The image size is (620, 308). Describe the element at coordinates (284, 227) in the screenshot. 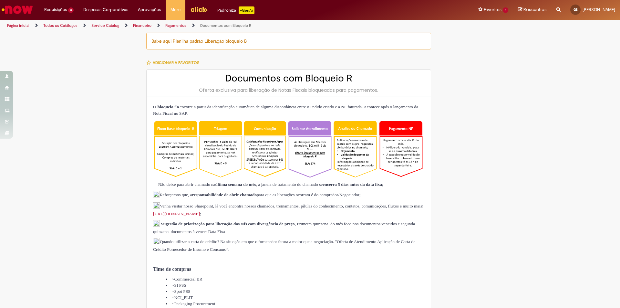

I see `span: , Primeira quinzena do mês foco nos documentos vencidos e segunda quinzena documentos à vencer Da...` at that location.